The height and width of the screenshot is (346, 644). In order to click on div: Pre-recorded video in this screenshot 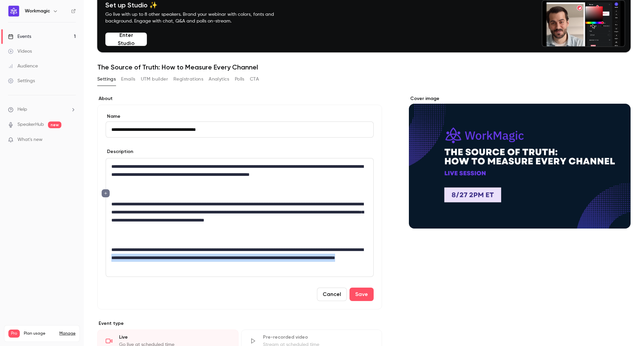, I will do `click(318, 338)`.